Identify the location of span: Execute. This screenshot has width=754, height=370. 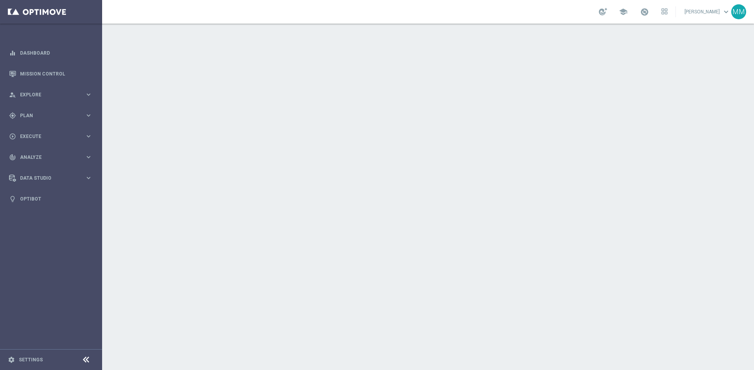
(52, 136).